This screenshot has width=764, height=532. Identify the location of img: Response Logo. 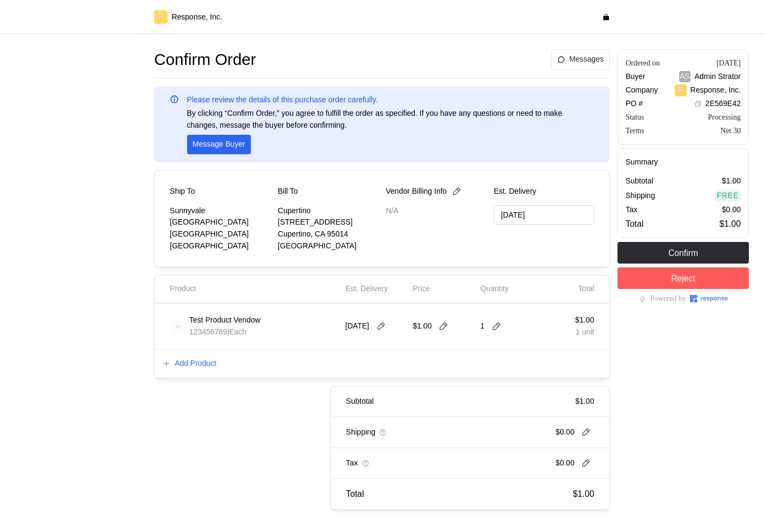
(709, 298).